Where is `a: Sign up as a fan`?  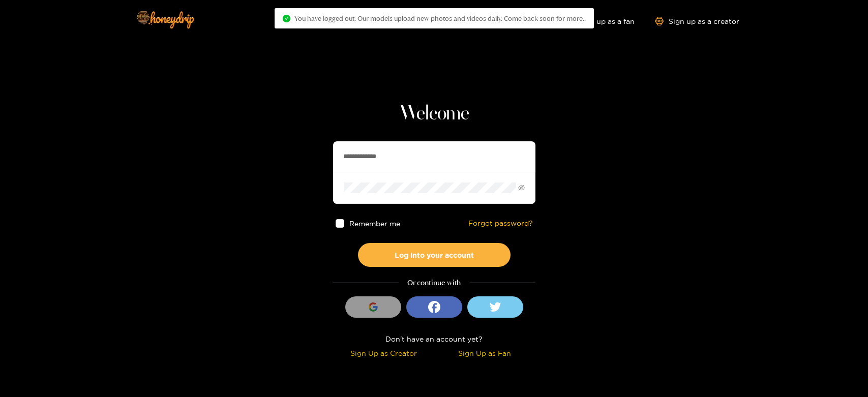
a: Sign up as a fan is located at coordinates (599, 21).